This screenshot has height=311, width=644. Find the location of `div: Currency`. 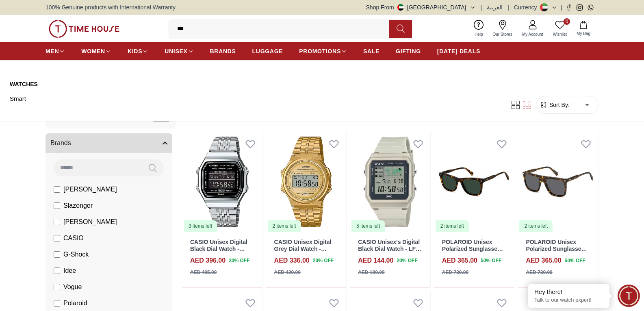

div: Currency is located at coordinates (527, 7).